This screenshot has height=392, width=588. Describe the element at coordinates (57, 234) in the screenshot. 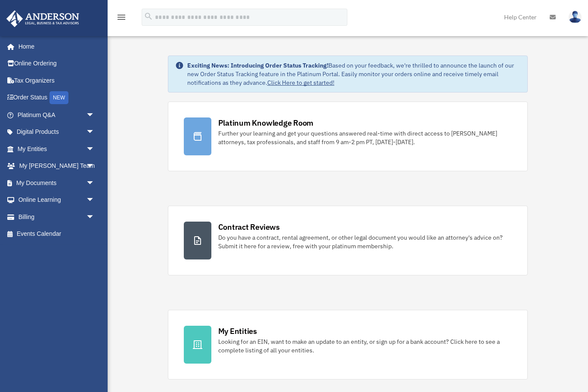

I see `a: Events Calendar` at that location.